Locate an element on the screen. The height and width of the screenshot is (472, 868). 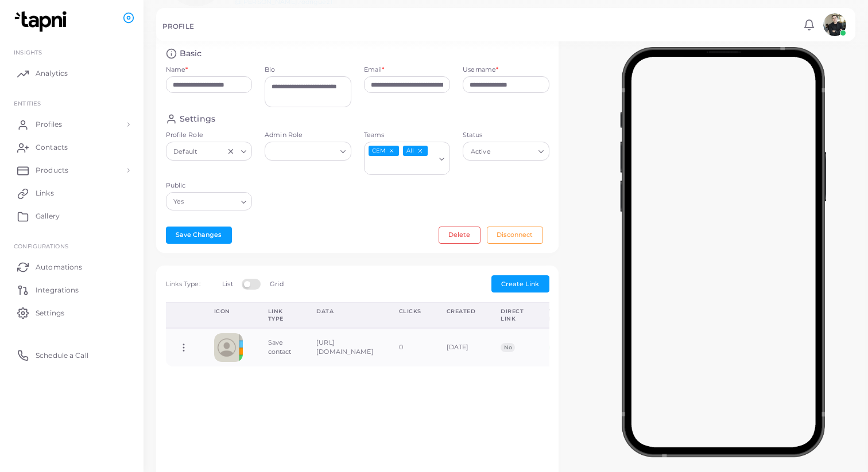
span: Create Link is located at coordinates (520, 284).